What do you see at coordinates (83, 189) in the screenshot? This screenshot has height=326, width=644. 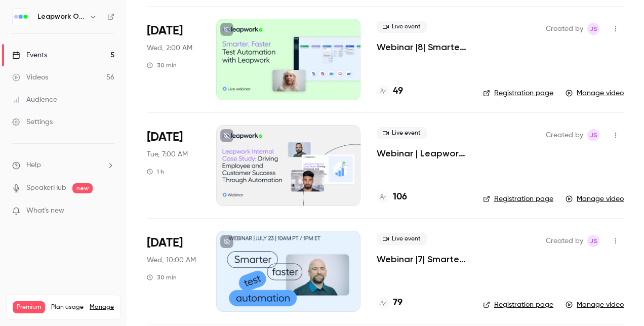 I see `span: new` at bounding box center [83, 189].